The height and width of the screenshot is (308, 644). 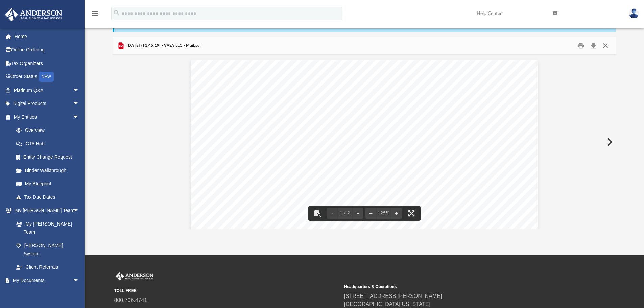 I want to click on a: Client Referrals, so click(x=48, y=267).